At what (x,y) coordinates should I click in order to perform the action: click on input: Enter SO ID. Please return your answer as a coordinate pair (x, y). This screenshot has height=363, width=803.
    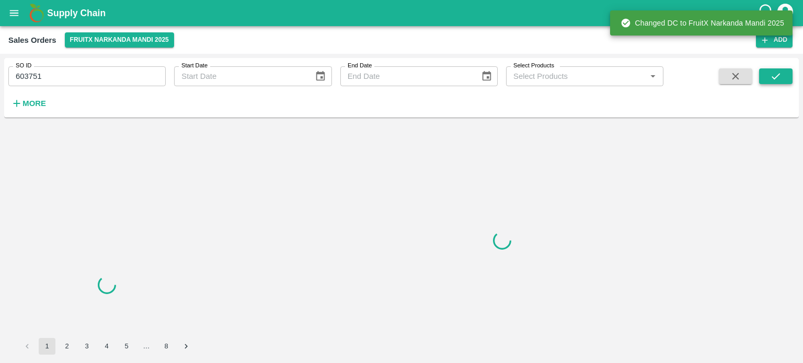
    Looking at the image, I should click on (87, 76).